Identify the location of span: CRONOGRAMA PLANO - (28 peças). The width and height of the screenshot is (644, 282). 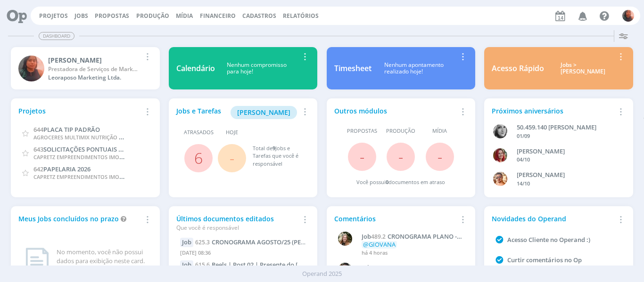
(409, 240).